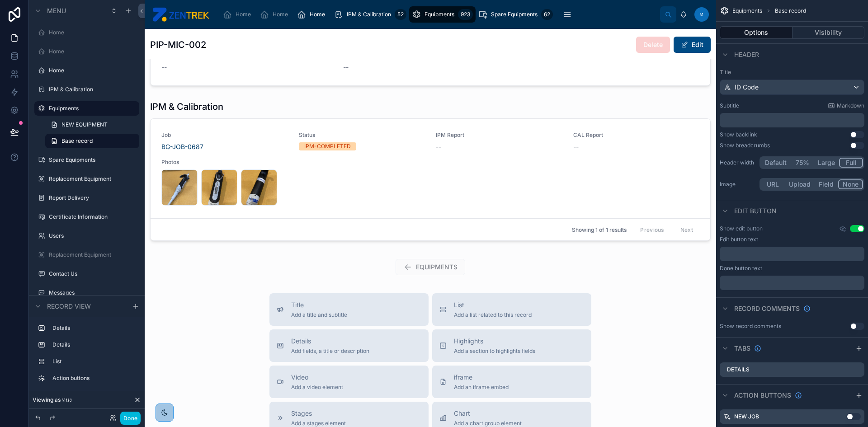  Describe the element at coordinates (738, 163) in the screenshot. I see `label: Header width` at that location.